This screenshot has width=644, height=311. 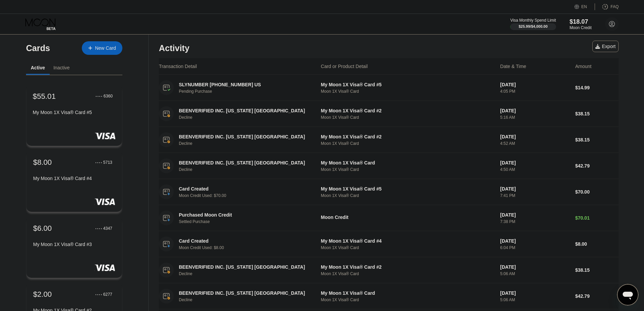 What do you see at coordinates (108, 96) in the screenshot?
I see `div: 6360` at bounding box center [108, 96].